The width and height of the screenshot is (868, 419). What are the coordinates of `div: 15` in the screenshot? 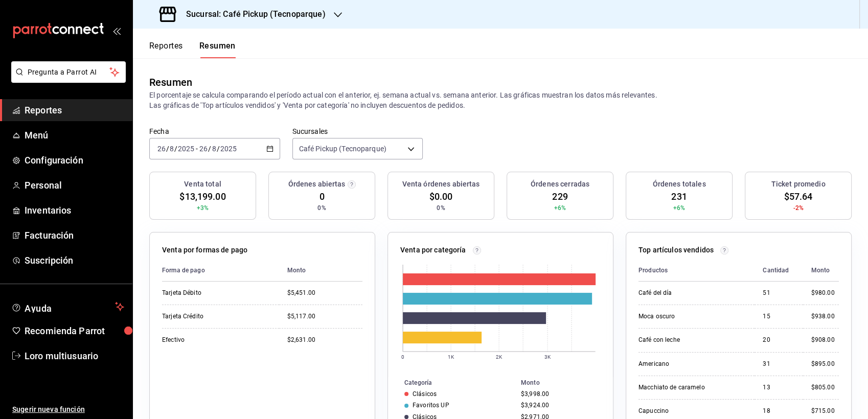 It's located at (779, 316).